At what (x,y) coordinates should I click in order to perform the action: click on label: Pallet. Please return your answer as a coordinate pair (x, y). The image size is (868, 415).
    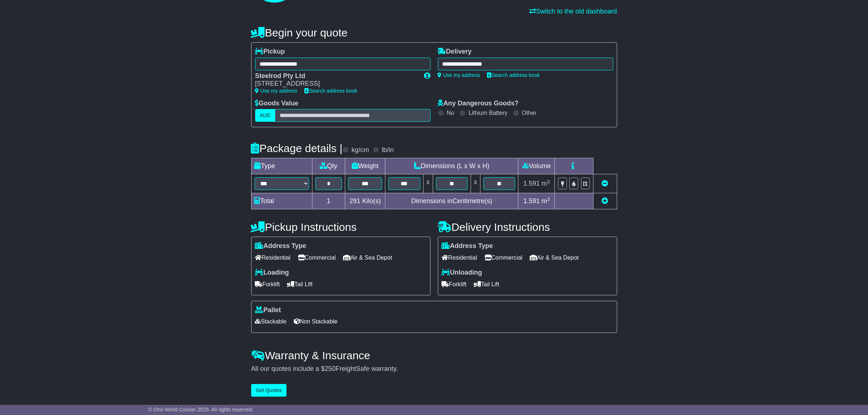
    Looking at the image, I should click on (268, 310).